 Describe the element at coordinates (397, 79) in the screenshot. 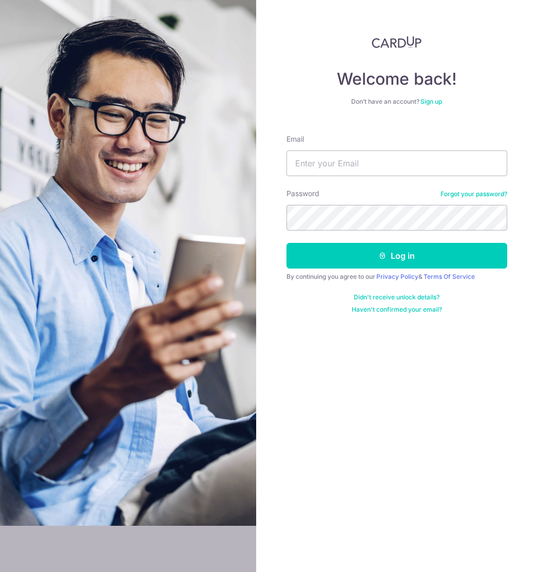

I see `h4: Welcome back!` at that location.